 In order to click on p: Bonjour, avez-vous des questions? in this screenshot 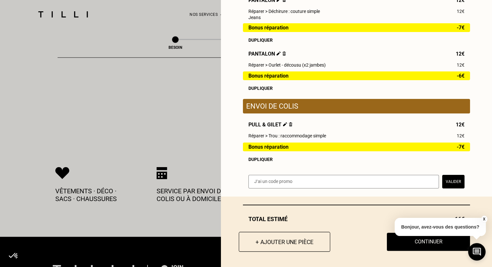, I will do `click(441, 227)`.